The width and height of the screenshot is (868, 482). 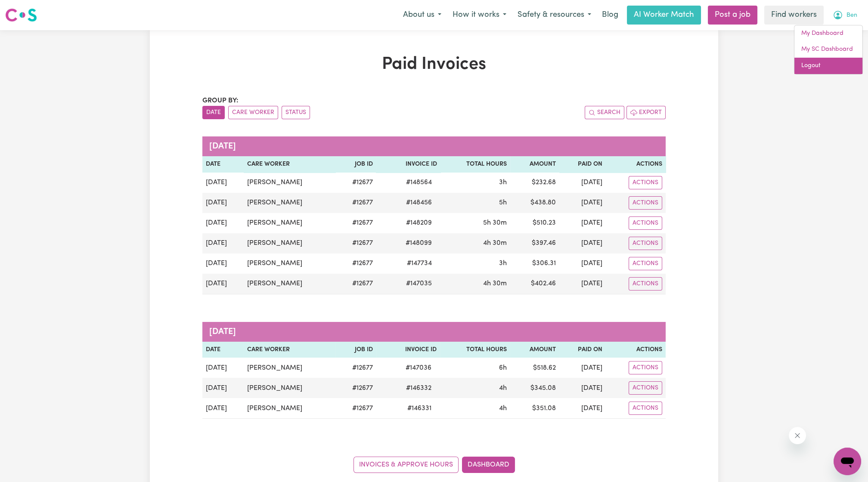 I want to click on button: sort invoices by date, so click(x=213, y=112).